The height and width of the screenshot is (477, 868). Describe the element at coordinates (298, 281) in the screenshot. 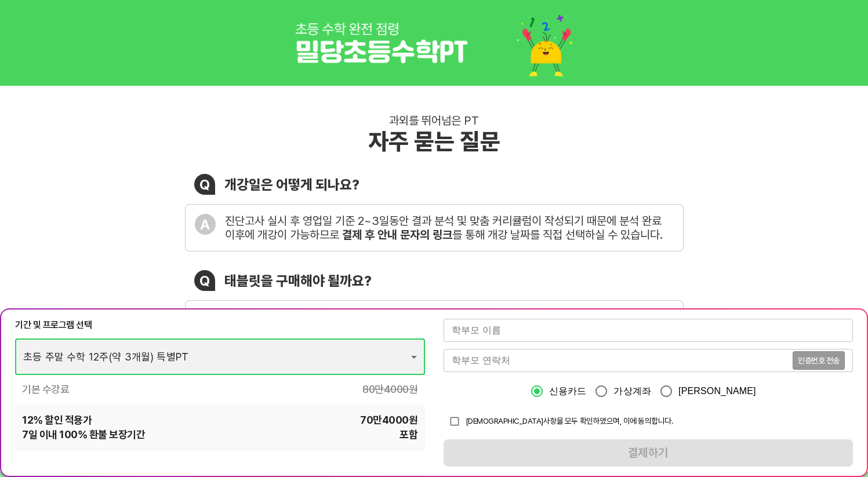

I see `div: 태블릿을 구매해야 될까요?` at that location.